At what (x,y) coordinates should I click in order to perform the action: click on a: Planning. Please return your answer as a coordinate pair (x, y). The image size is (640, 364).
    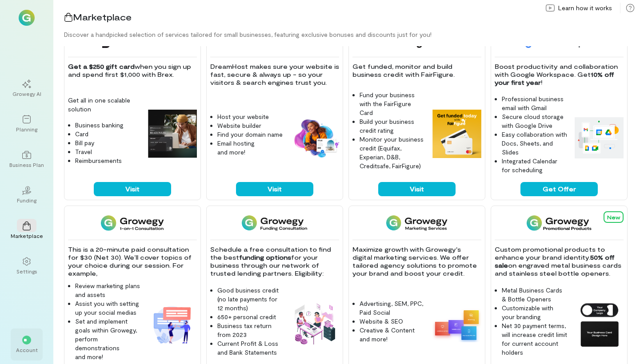
    Looking at the image, I should click on (27, 124).